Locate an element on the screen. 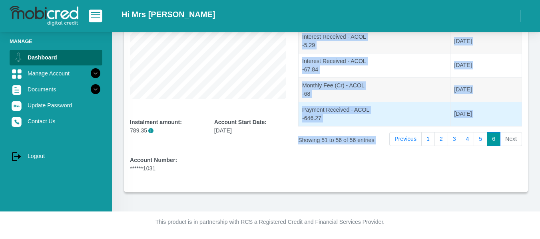 The width and height of the screenshot is (540, 239). p: 789.35 is located at coordinates (166, 131).